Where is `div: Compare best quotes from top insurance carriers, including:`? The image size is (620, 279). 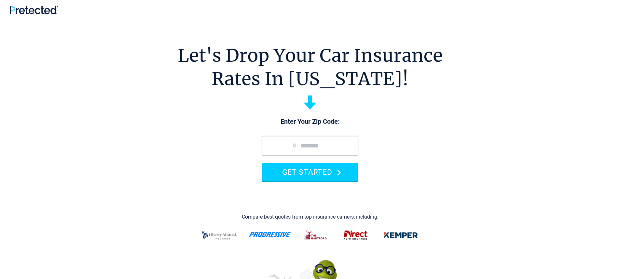 div: Compare best quotes from top insurance carriers, including: is located at coordinates (310, 217).